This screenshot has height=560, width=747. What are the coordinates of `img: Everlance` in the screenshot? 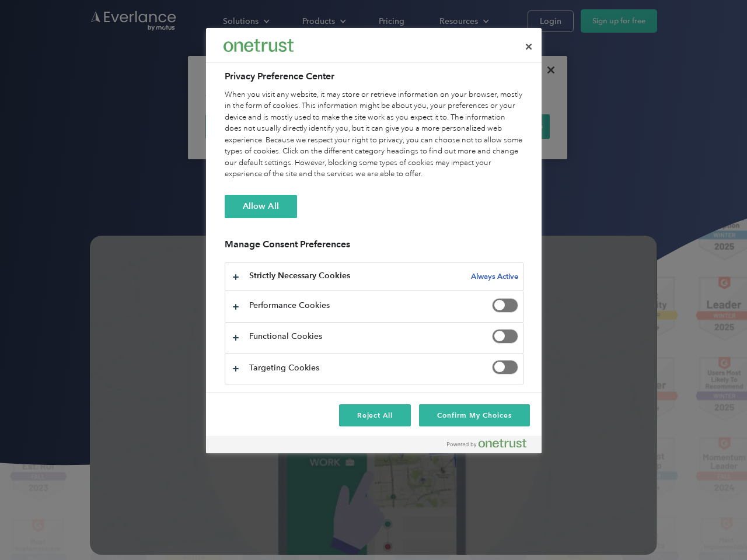 It's located at (259, 45).